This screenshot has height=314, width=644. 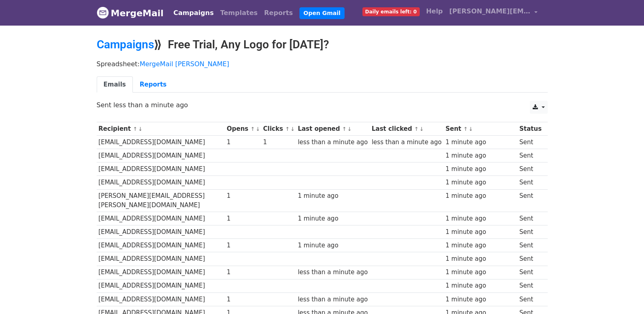 What do you see at coordinates (322, 104) in the screenshot?
I see `p: Sent less than a minute ago` at bounding box center [322, 104].